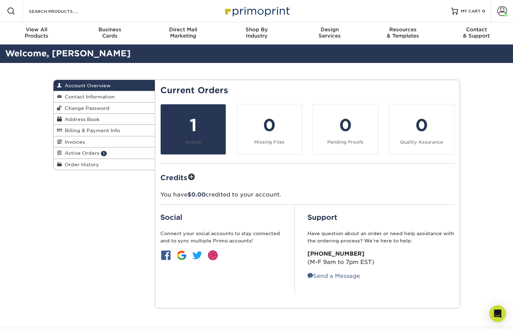 Image resolution: width=513 pixels, height=329 pixels. I want to click on div: Industry, so click(256, 33).